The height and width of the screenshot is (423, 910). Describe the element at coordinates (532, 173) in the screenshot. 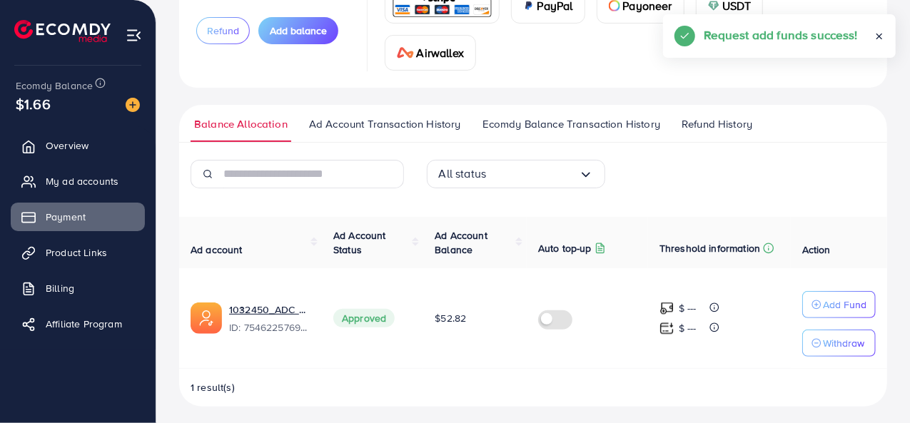

I see `input: Search for option` at that location.